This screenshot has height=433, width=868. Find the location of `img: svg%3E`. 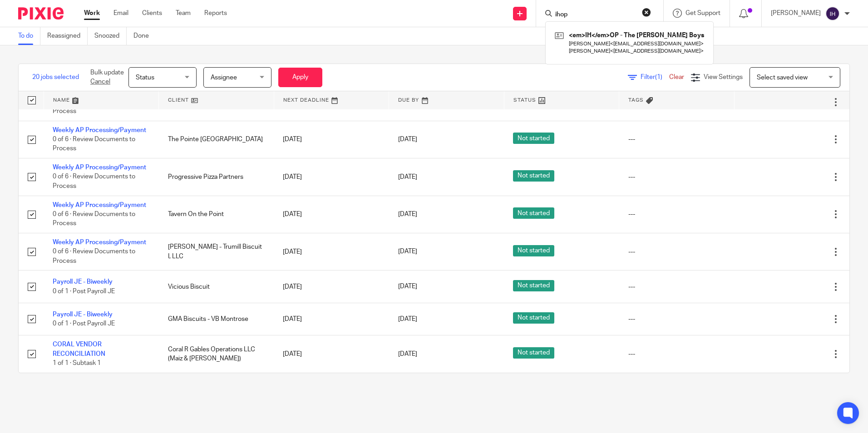

img: svg%3E is located at coordinates (833, 13).